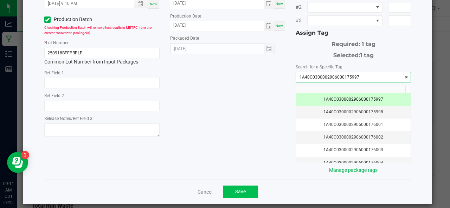 This screenshot has height=208, width=450. I want to click on div: Common Lot Number from Input Packages, so click(102, 57).